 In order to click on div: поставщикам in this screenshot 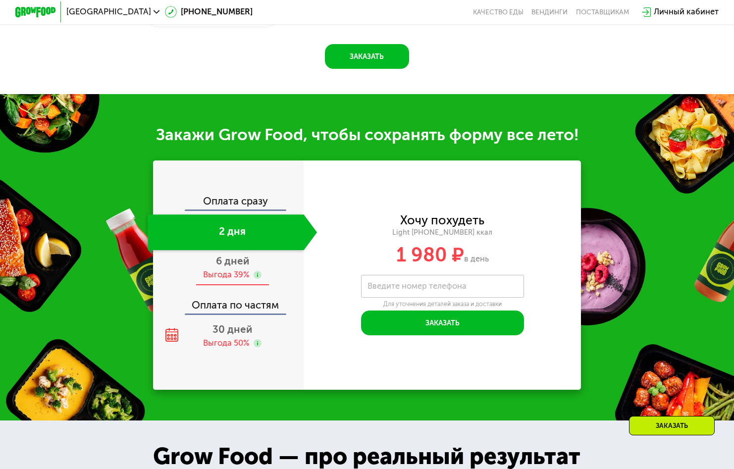, I will do `click(603, 12)`.